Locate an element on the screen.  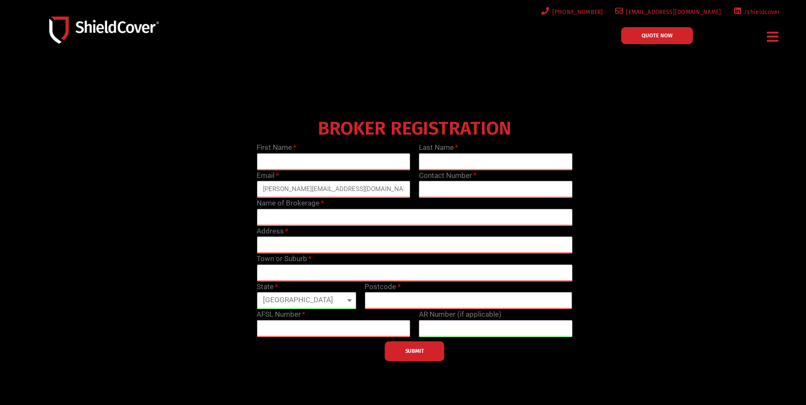
label: State is located at coordinates (267, 287).